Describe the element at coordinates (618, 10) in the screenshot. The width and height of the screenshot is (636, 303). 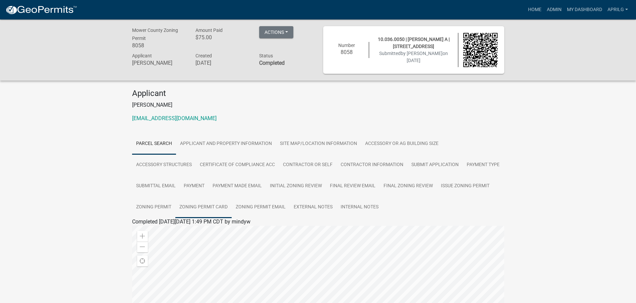
I see `a: aprilg` at that location.